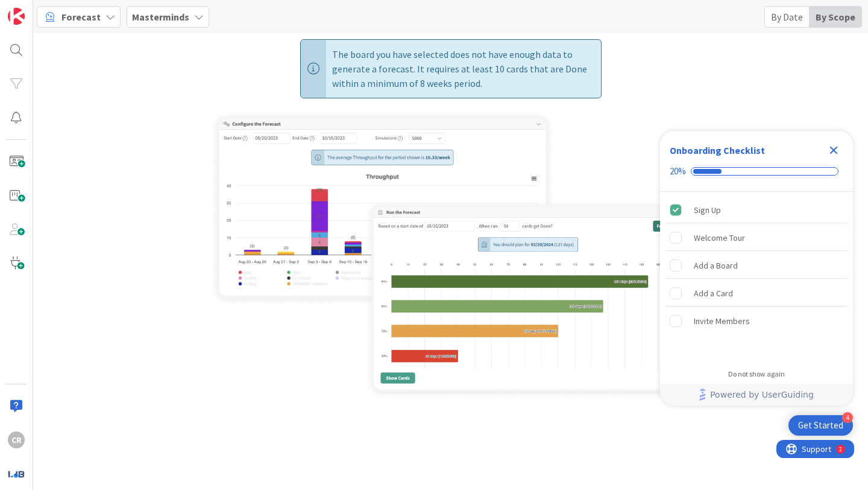 This screenshot has width=868, height=490. I want to click on div: Checklist Container, so click(756, 268).